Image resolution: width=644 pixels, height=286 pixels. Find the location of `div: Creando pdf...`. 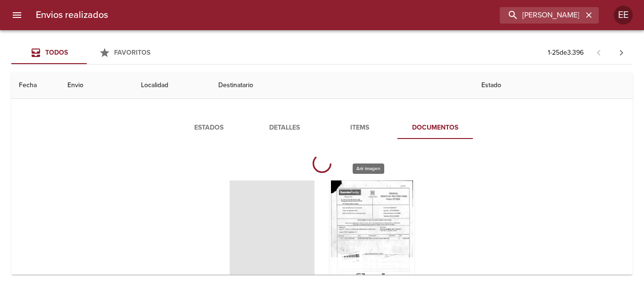

div: Creando pdf... is located at coordinates (322, 164).